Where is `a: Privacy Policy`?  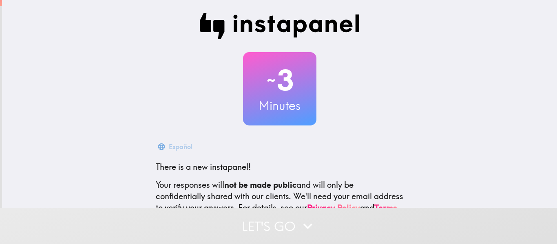 a: Privacy Policy is located at coordinates (334, 208).